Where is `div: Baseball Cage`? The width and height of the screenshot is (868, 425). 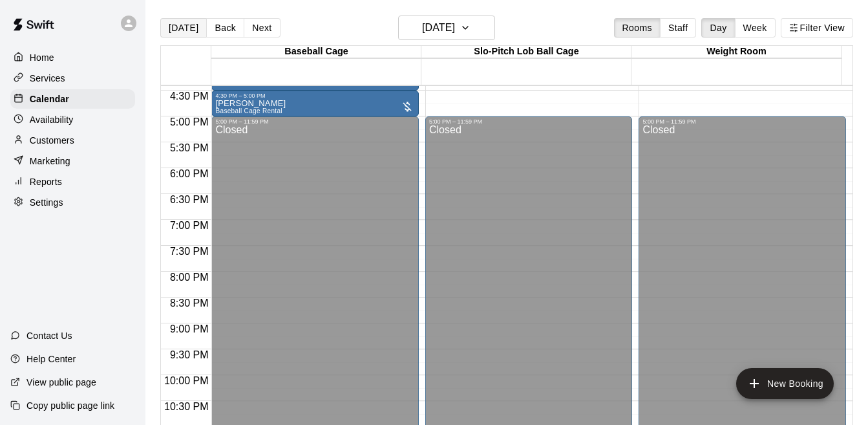
div: Baseball Cage is located at coordinates (316, 52).